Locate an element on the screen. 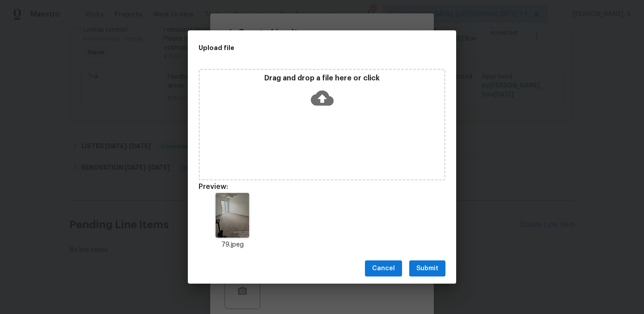  span: Cancel is located at coordinates (383, 269).